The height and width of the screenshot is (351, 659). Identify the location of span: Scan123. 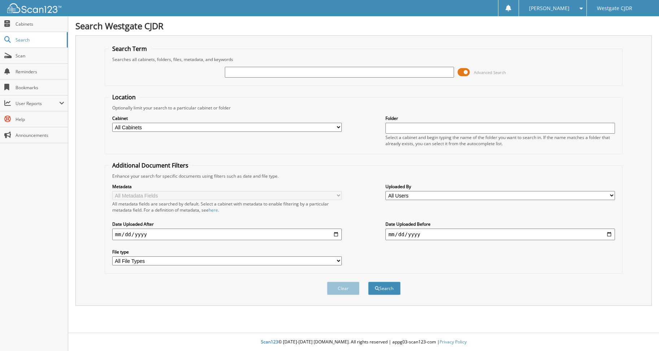
(270, 341).